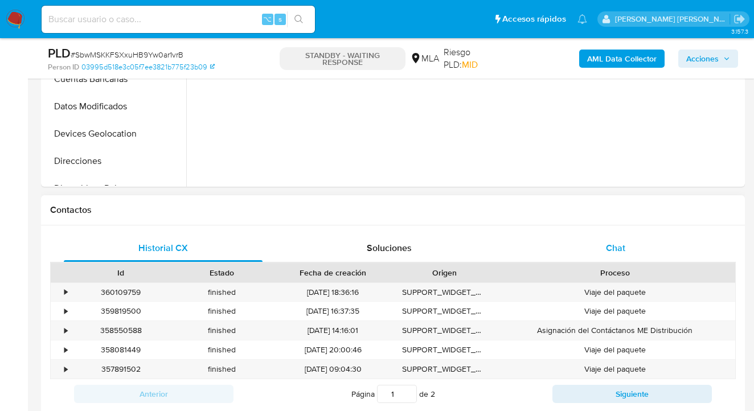 This screenshot has height=411, width=754. What do you see at coordinates (615, 248) in the screenshot?
I see `span: Chat` at bounding box center [615, 248].